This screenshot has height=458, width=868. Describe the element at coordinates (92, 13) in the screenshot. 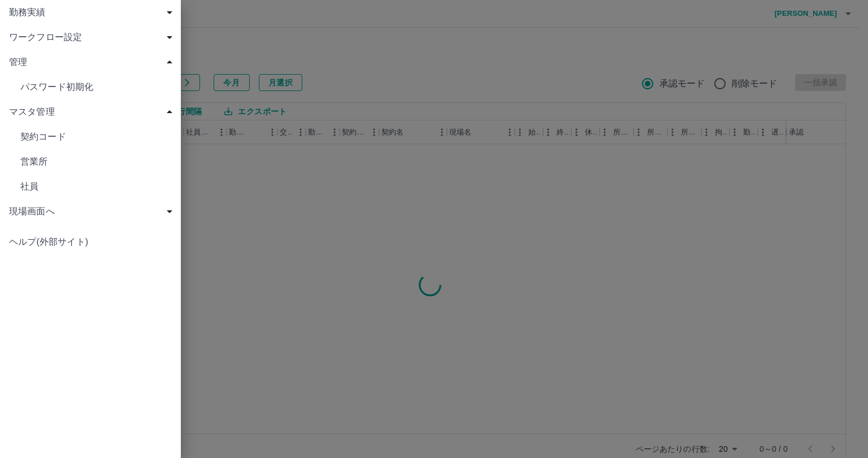

I see `span: 勤務実績` at that location.